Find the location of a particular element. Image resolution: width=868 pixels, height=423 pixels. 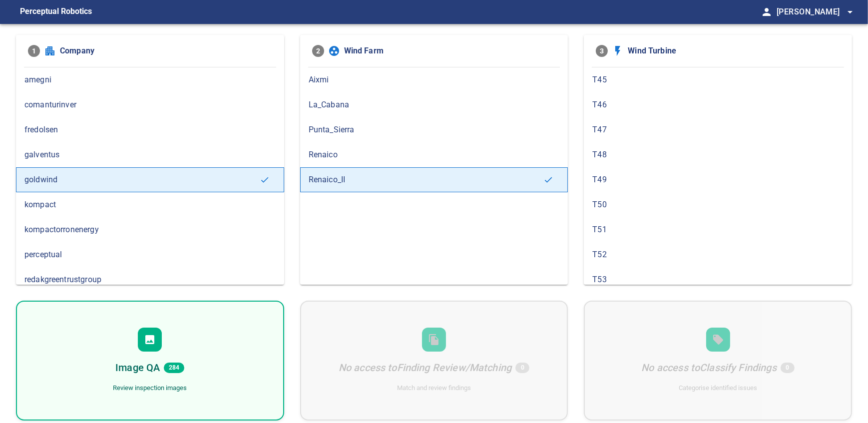

span: 2 is located at coordinates (318, 51).